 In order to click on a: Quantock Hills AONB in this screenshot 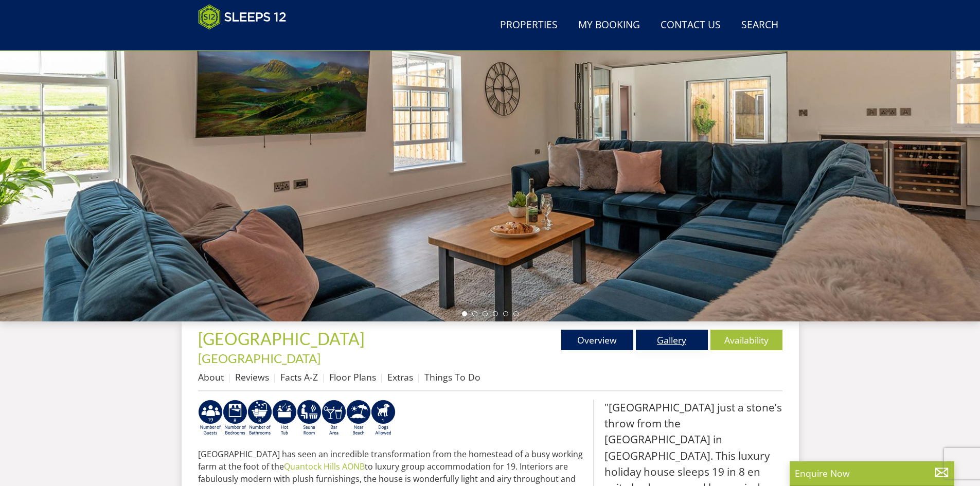, I will do `click(324, 466)`.